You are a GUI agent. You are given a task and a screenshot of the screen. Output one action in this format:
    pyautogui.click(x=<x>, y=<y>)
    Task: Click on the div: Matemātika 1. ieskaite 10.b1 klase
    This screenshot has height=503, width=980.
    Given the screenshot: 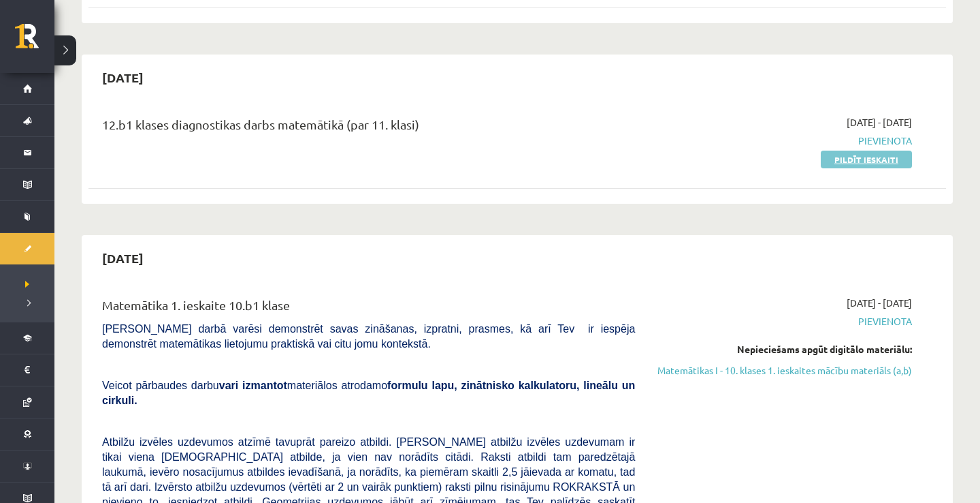 What is the action you would take?
    pyautogui.click(x=368, y=308)
    